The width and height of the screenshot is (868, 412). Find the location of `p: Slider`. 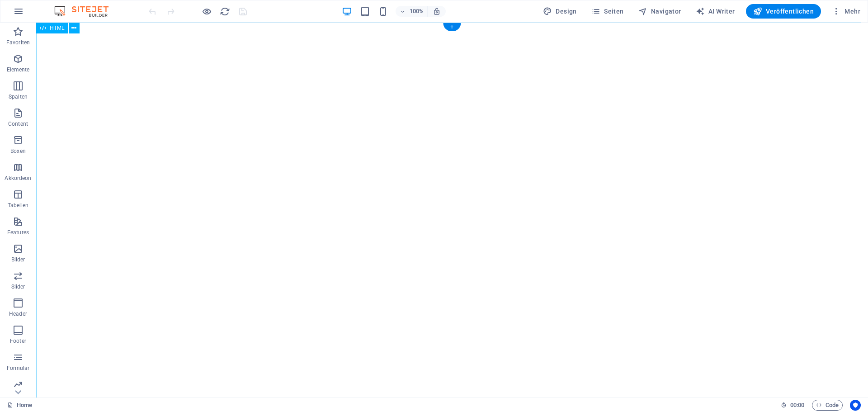

p: Slider is located at coordinates (18, 287).